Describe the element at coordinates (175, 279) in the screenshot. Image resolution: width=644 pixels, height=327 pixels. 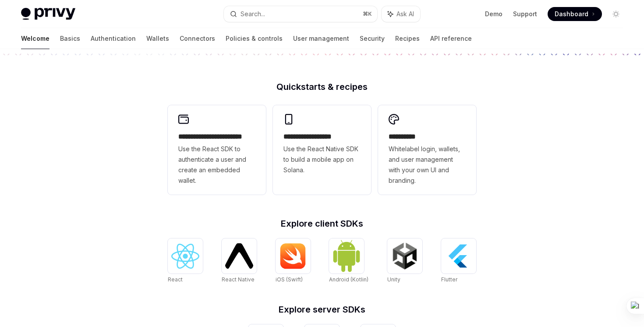
I see `span: React` at that location.